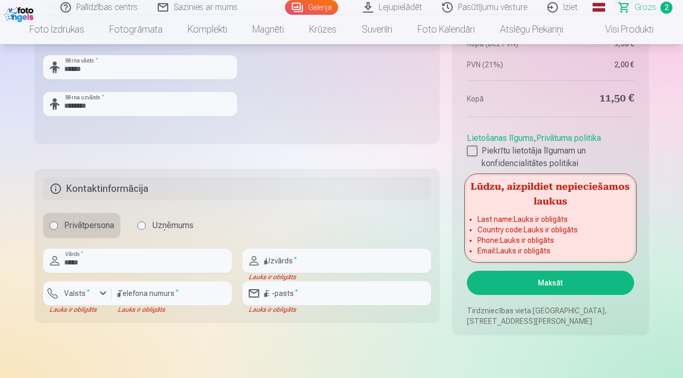 This screenshot has width=683, height=378. What do you see at coordinates (621, 29) in the screenshot?
I see `a: Visi produkti` at bounding box center [621, 29].